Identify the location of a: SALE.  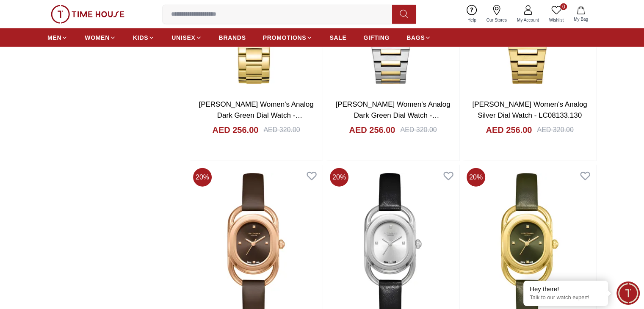
(338, 38).